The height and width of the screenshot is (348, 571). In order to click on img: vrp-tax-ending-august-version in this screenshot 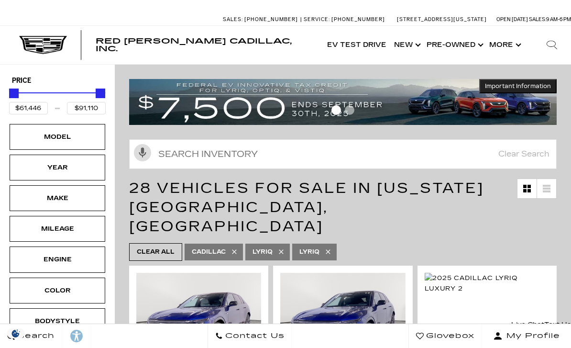, I will do `click(343, 102)`.